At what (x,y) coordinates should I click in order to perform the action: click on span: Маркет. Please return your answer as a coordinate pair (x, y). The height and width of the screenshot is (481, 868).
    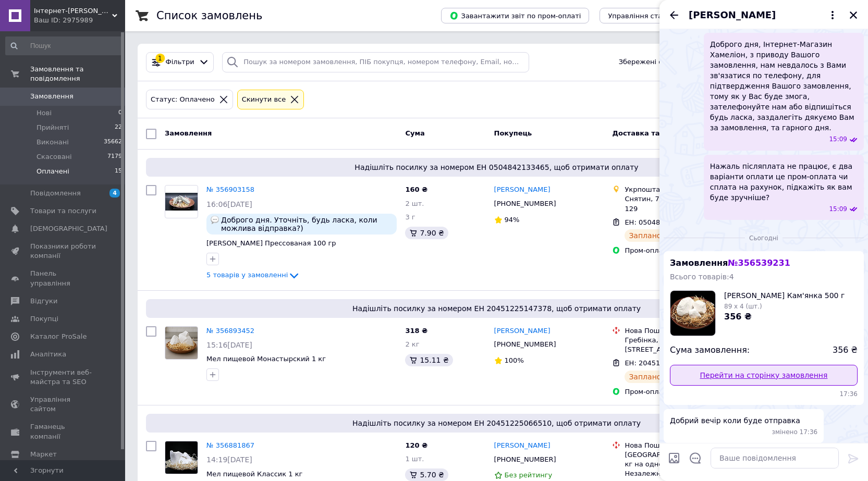
    Looking at the image, I should click on (43, 455).